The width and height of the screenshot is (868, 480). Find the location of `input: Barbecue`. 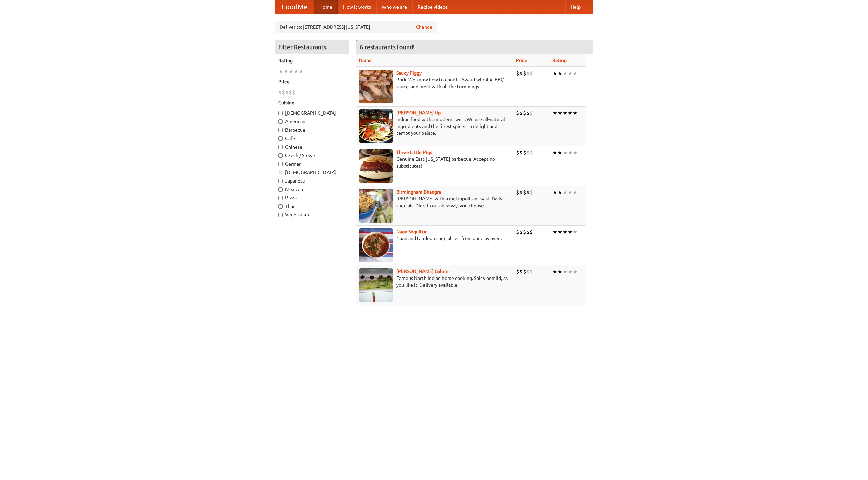

input: Barbecue is located at coordinates (280, 130).